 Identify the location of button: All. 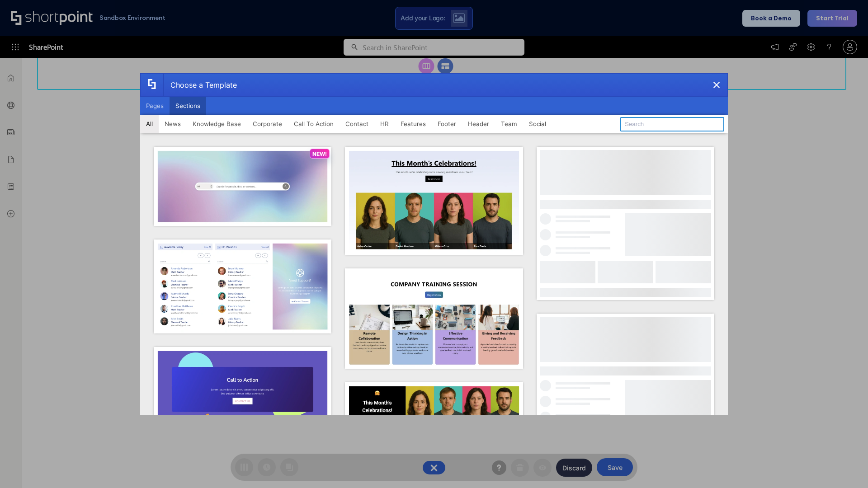
(149, 124).